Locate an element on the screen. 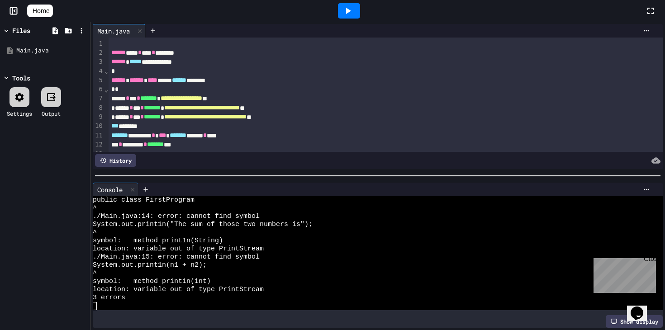  div: Chat with us now!Close is located at coordinates (33, 30).